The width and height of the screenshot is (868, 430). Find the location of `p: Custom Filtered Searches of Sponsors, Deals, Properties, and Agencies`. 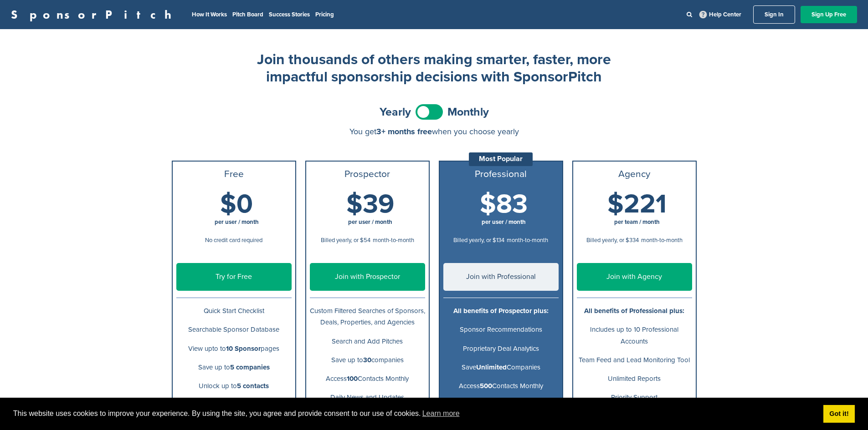

p: Custom Filtered Searches of Sponsors, Deals, Properties, and Agencies is located at coordinates (367, 317).